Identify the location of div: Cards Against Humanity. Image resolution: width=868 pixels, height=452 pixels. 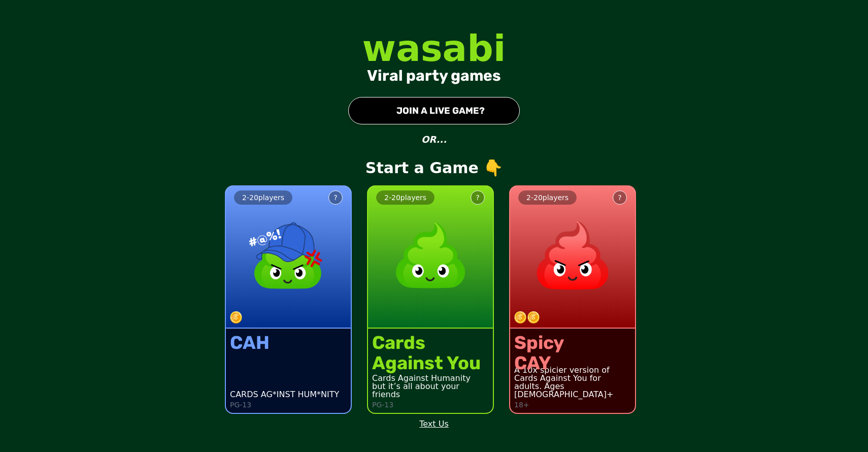
(431, 378).